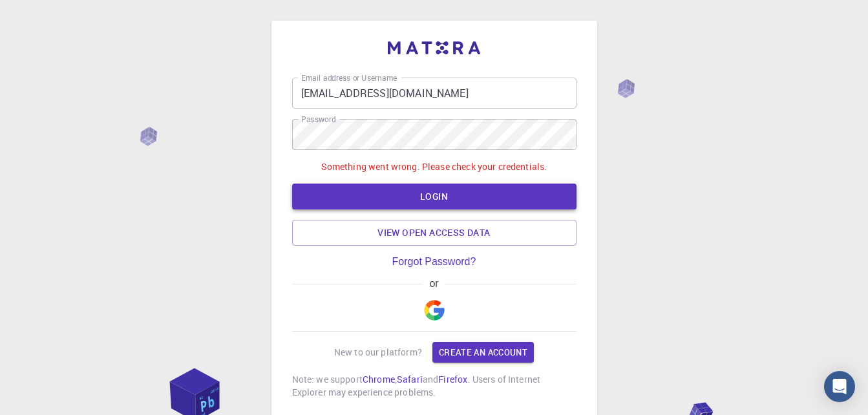 The height and width of the screenshot is (415, 868). What do you see at coordinates (410, 379) in the screenshot?
I see `a: Safari` at bounding box center [410, 379].